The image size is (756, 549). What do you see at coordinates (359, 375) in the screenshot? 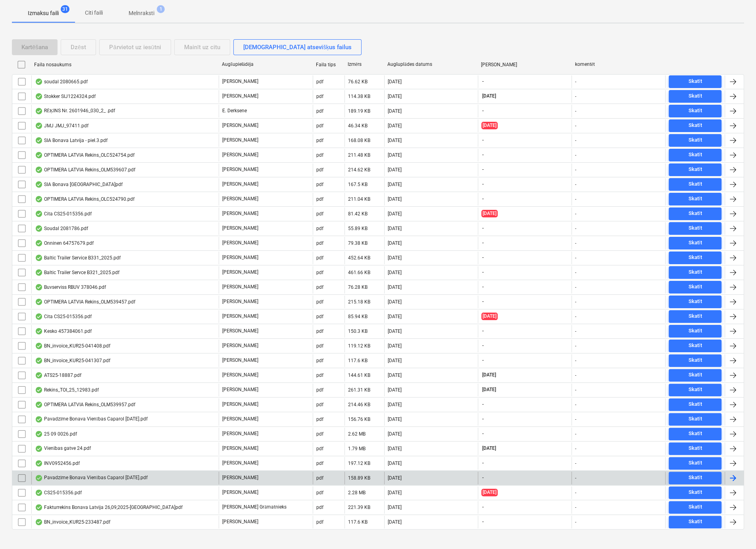
I see `div: 144.61 KB` at bounding box center [359, 375].